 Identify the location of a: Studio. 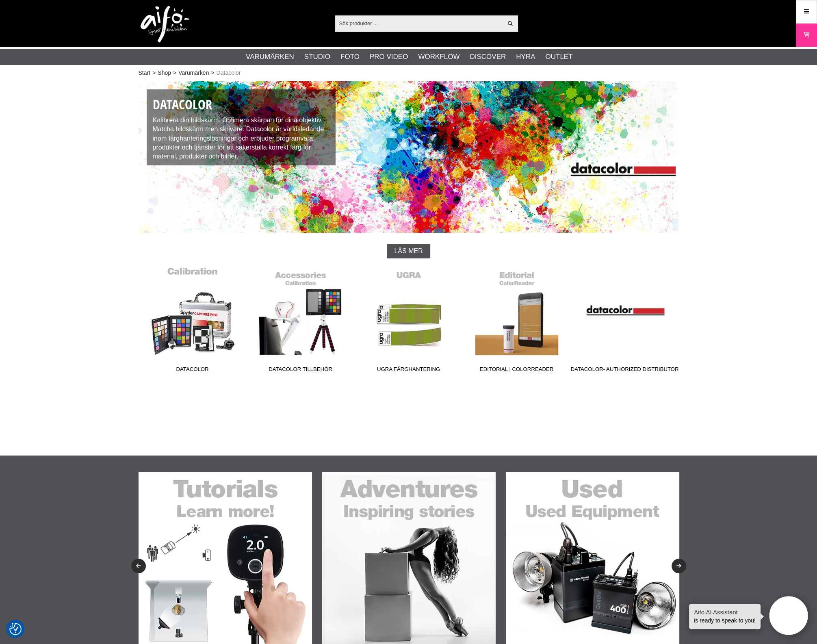
(317, 57).